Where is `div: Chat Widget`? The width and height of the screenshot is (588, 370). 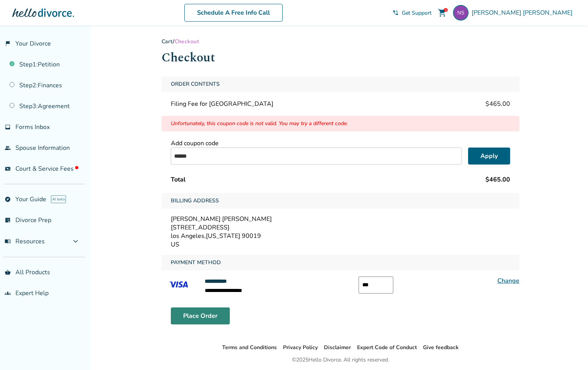
div: Chat Widget is located at coordinates (569, 352).